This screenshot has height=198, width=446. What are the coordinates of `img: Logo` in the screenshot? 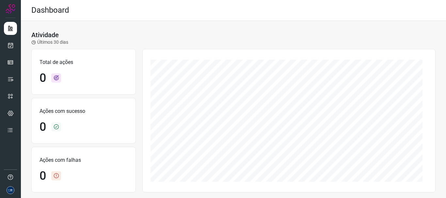 It's located at (10, 9).